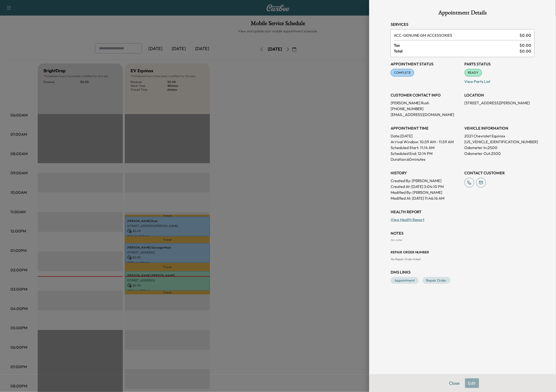 The width and height of the screenshot is (556, 392). Describe the element at coordinates (473, 73) in the screenshot. I see `span: READY` at that location.